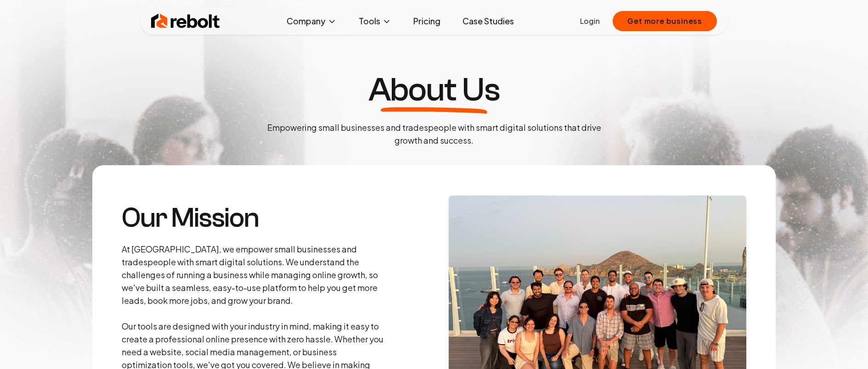  Describe the element at coordinates (375, 21) in the screenshot. I see `button: Tools` at that location.